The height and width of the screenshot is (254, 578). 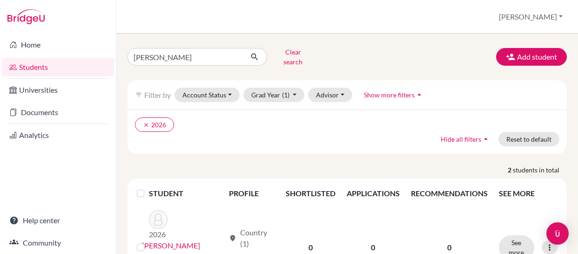 What do you see at coordinates (532, 57) in the screenshot?
I see `button: Add student` at bounding box center [532, 57].